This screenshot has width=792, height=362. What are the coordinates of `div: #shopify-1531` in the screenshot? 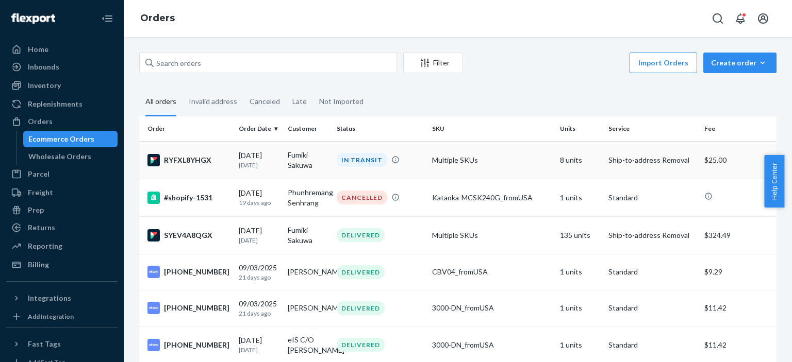 It's located at (189, 198).